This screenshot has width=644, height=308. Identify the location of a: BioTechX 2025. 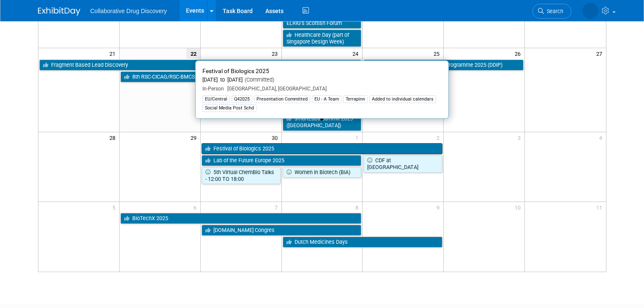
(241, 218).